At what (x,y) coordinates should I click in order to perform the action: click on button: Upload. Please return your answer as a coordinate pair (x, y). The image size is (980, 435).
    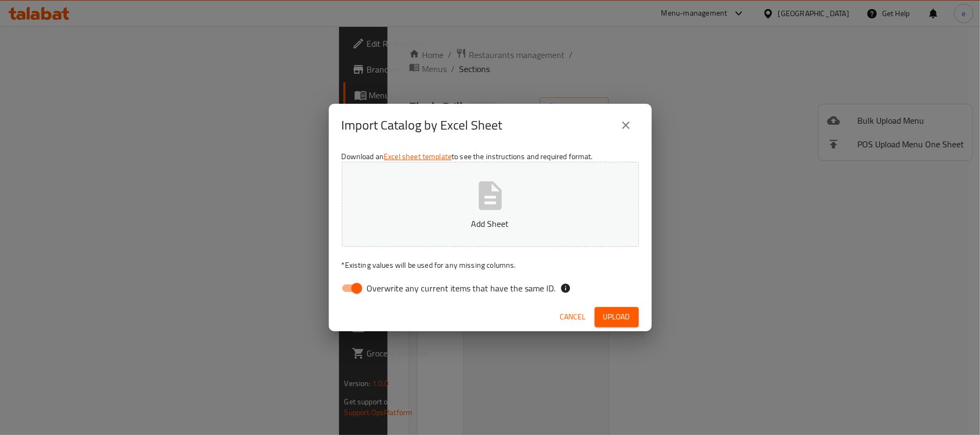
    Looking at the image, I should click on (616, 316).